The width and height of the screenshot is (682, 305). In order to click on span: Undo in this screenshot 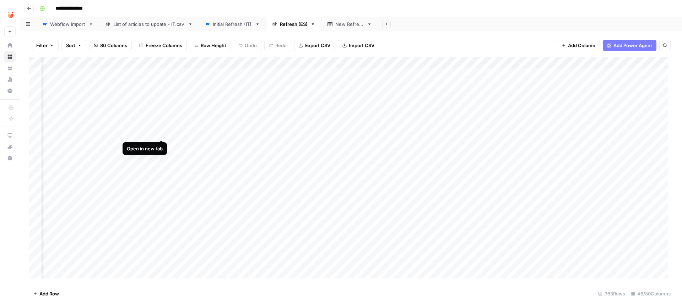, I will do `click(251, 45)`.